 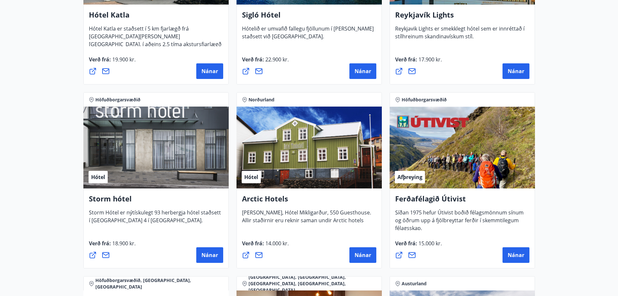 What do you see at coordinates (410, 177) in the screenshot?
I see `span: Afþreying` at bounding box center [410, 177].